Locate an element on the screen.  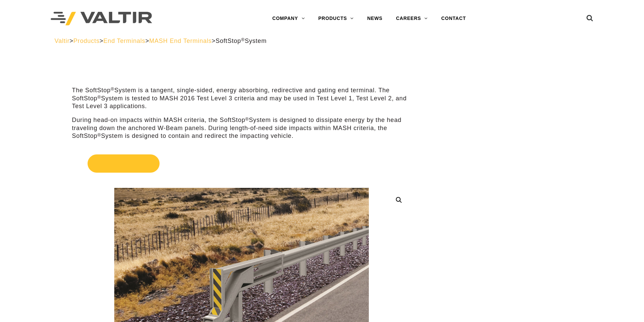
span: Products is located at coordinates (87, 41).